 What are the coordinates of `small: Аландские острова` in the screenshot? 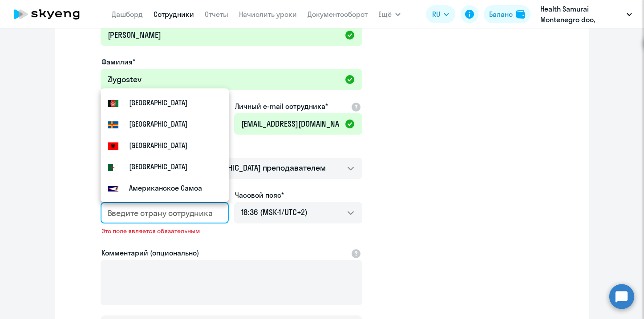 It's located at (158, 124).